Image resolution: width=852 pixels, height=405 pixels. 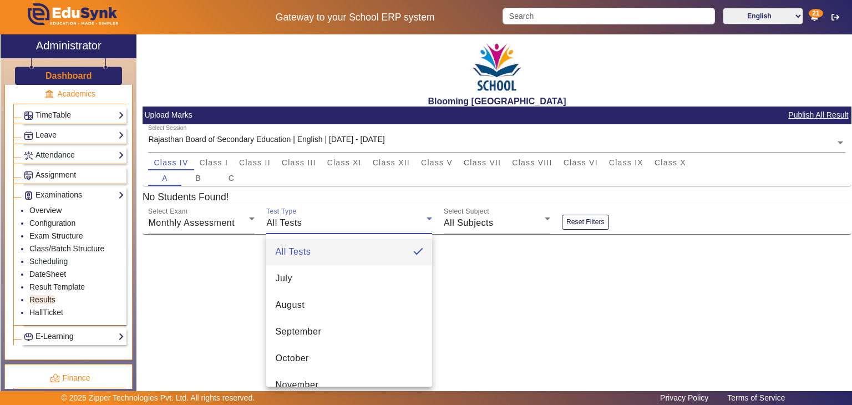 What do you see at coordinates (297, 385) in the screenshot?
I see `span: November` at bounding box center [297, 385].